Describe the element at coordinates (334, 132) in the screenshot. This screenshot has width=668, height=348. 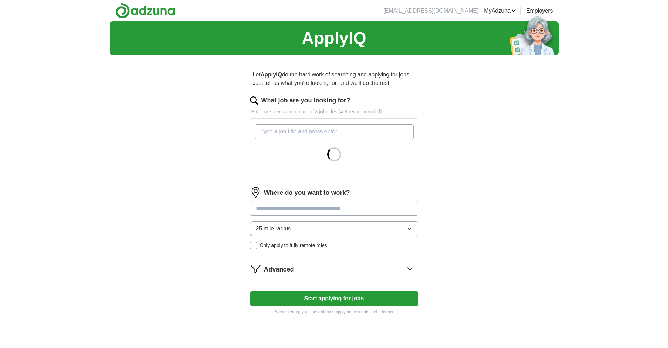
I see `input: Type a job title and press enter` at that location.